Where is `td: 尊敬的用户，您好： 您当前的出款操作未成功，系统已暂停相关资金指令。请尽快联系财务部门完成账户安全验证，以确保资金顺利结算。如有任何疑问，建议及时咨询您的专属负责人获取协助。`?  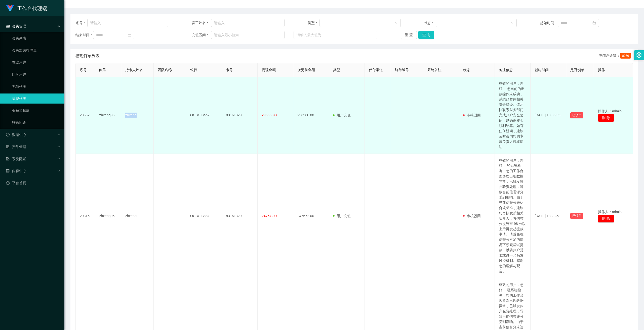 td: 尊敬的用户，您好： 您当前的出款操作未成功，系统已暂停相关资金指令。请尽快联系财务部门完成账户安全验证，以确保资金顺利结算。如有任何疑问，建议及时咨询您的专属负责人获取协助。 is located at coordinates (512, 116).